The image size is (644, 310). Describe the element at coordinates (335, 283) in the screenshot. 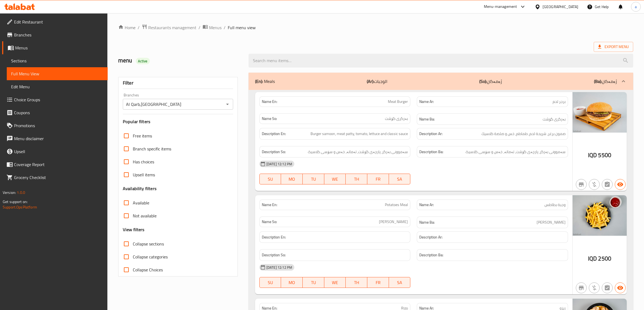

I see `button: WE` at that location.